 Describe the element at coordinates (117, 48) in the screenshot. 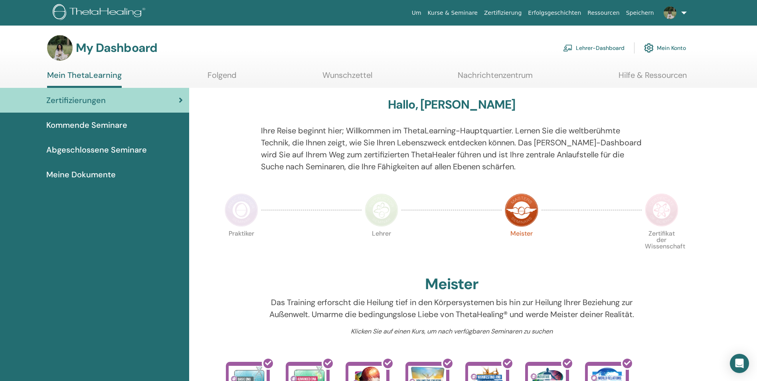

I see `h3: My Dashboard` at that location.